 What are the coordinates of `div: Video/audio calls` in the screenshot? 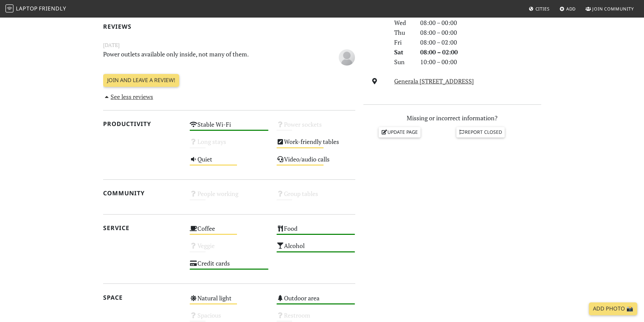 It's located at (316, 162).